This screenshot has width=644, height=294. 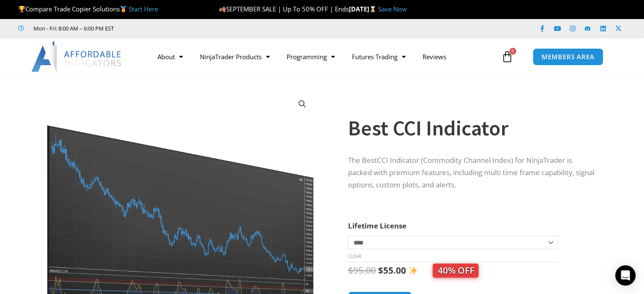 I want to click on span: MEMBERS AREA, so click(x=568, y=57).